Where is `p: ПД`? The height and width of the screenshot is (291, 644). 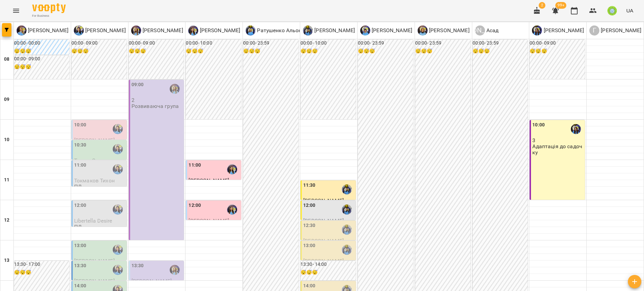 p: ПД is located at coordinates (78, 186).